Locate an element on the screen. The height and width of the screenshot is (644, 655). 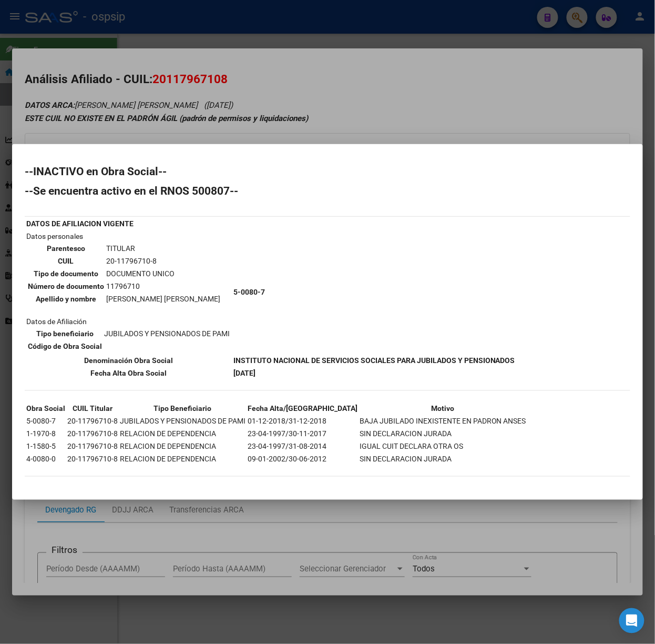
td: 5-0080-7 is located at coordinates (46, 421).